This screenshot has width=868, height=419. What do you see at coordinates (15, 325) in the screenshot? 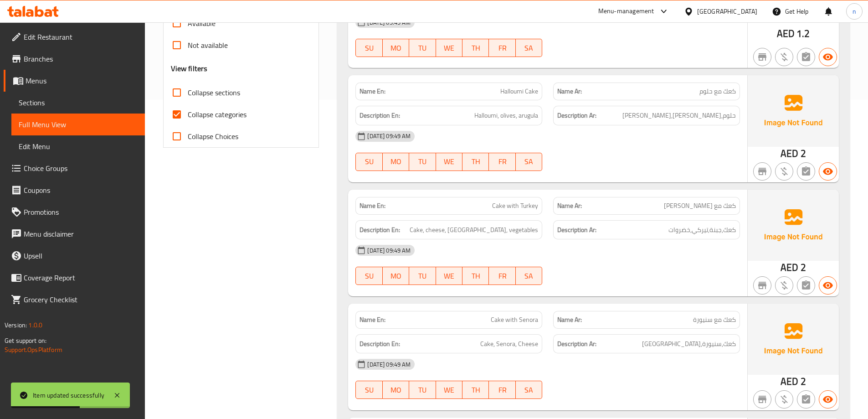
I see `span: Version:` at bounding box center [15, 325].